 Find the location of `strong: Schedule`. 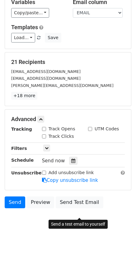

strong: Schedule is located at coordinates (22, 160).